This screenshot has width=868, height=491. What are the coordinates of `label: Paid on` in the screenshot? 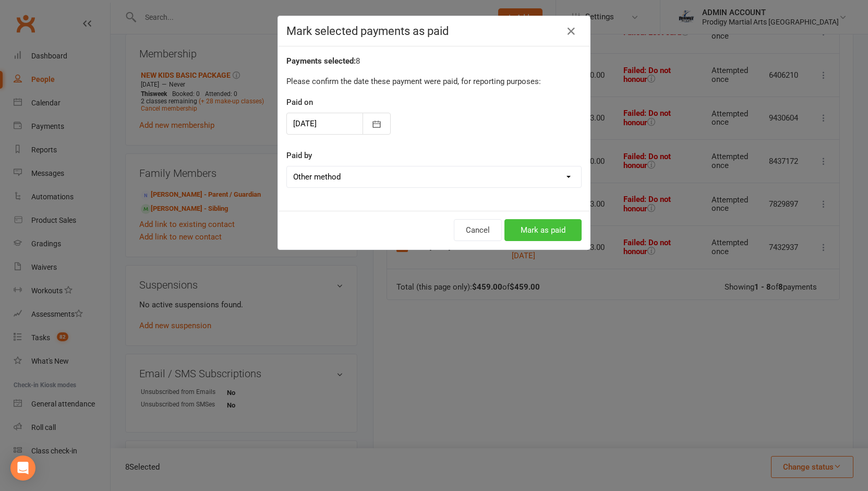 It's located at (299, 102).